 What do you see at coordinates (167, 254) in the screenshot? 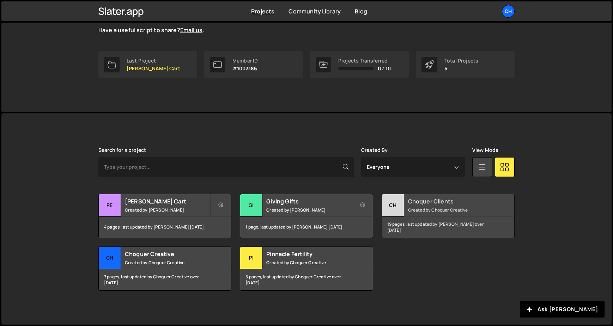
I see `h2: Choquer Creative` at bounding box center [167, 254].